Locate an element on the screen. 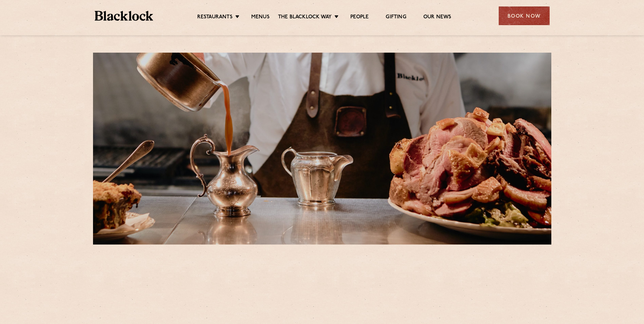 The image size is (644, 324). div: Book Now is located at coordinates (524, 16).